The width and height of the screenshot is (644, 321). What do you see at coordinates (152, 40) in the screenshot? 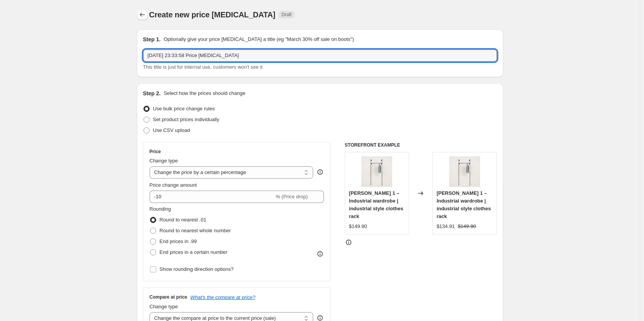
I see `h2: Step 1.` at bounding box center [152, 40].